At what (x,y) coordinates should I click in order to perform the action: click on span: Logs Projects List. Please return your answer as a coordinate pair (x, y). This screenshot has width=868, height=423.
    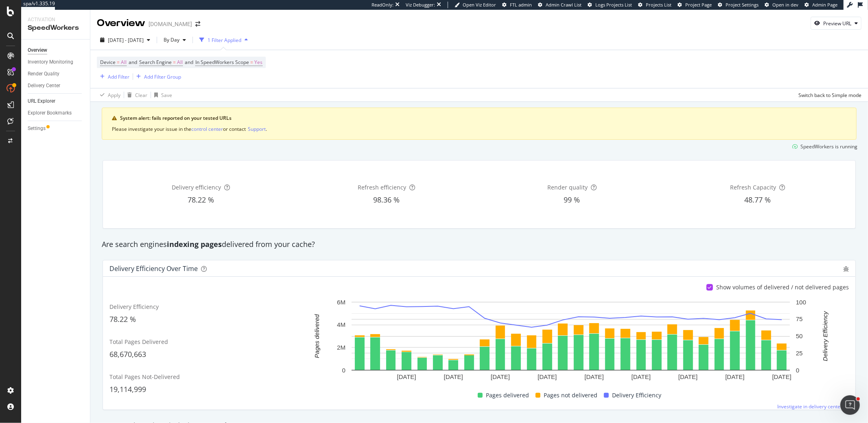
    Looking at the image, I should click on (614, 5).